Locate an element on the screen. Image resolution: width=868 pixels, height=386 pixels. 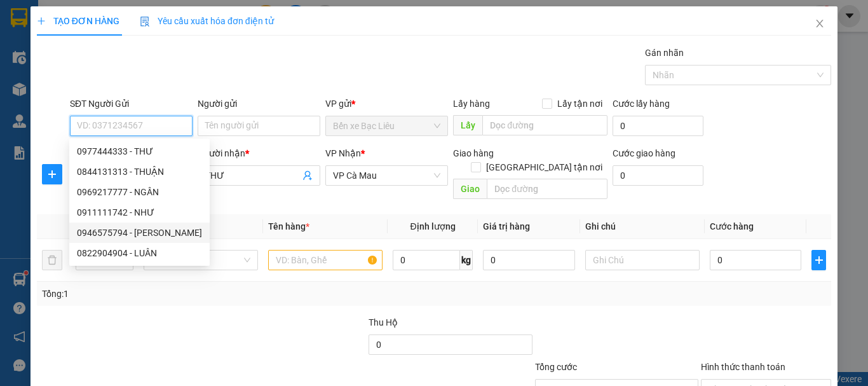
label: Cước lấy hàng is located at coordinates (641, 104).